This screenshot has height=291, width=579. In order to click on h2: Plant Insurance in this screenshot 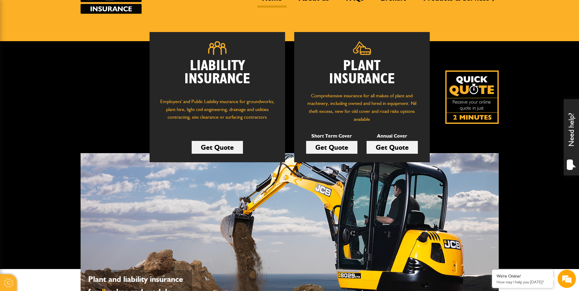, I will do `click(362, 73)`.